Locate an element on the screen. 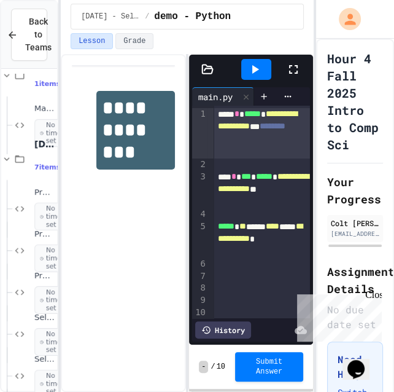 The height and width of the screenshot is (392, 394). span: Selection #1 Worksheet Verify is located at coordinates (44, 317).